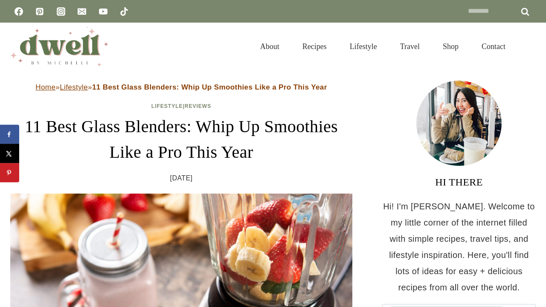 This screenshot has width=546, height=307. What do you see at coordinates (181, 139) in the screenshot?
I see `h1: 11 Best Glass Blenders: Whip Up Smoothies Like a Pro This Year` at bounding box center [181, 139].